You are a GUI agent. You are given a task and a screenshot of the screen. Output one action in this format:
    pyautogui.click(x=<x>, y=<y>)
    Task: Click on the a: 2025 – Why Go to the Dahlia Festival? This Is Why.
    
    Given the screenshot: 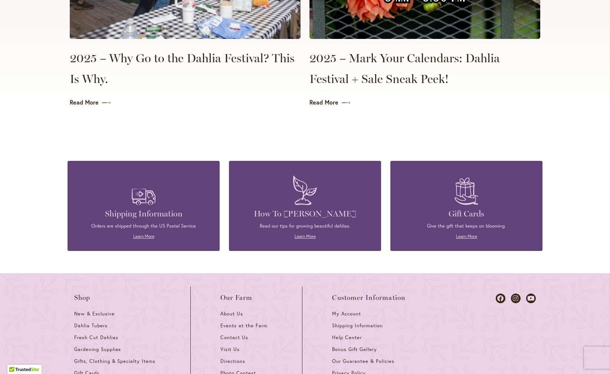 What is the action you would take?
    pyautogui.click(x=185, y=69)
    